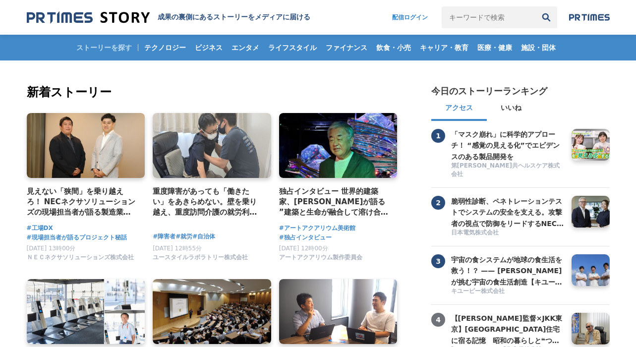  I want to click on a: テクノロジー, so click(165, 48).